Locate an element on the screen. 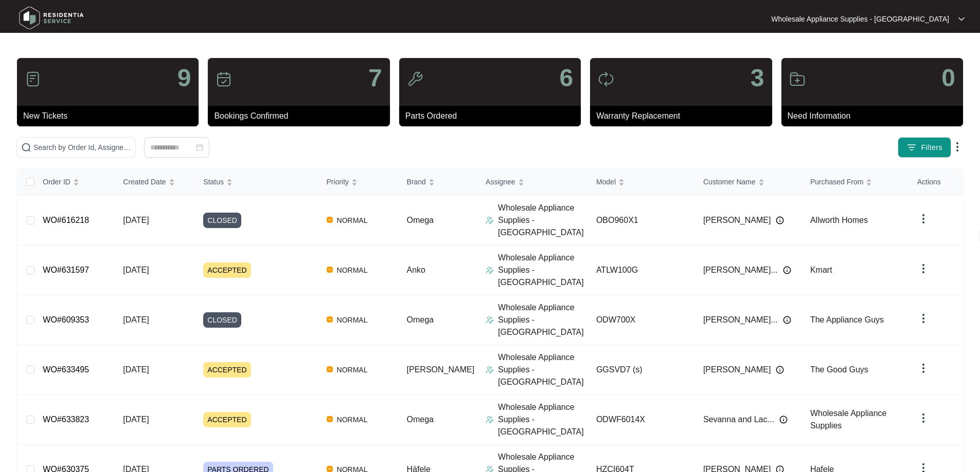  p: 6 is located at coordinates (566, 78).